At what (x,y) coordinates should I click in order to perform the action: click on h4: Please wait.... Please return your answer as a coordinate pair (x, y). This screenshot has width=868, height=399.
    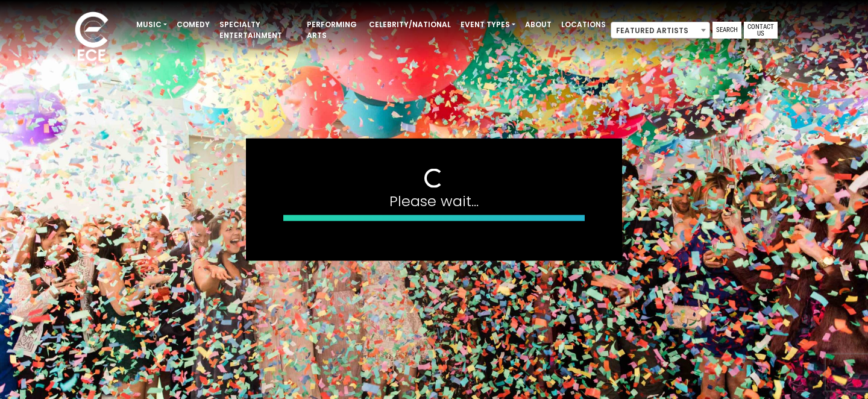
    Looking at the image, I should click on (434, 202).